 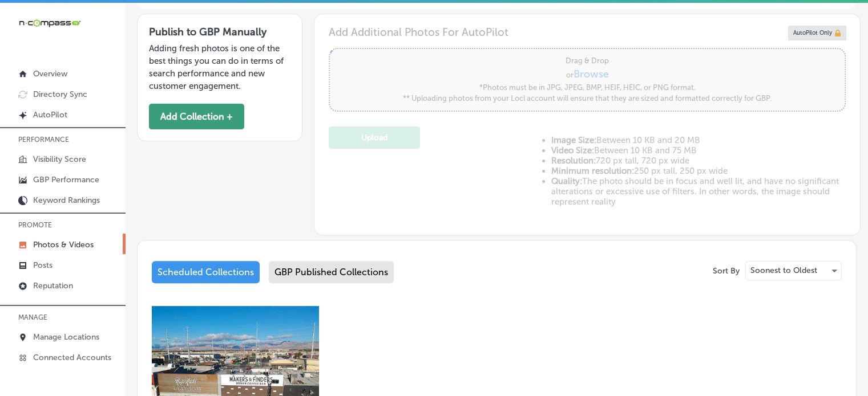 What do you see at coordinates (43, 265) in the screenshot?
I see `p: Posts` at bounding box center [43, 265].